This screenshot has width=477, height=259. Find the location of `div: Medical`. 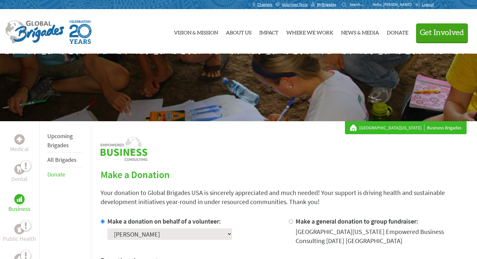

div: Medical is located at coordinates (19, 139).